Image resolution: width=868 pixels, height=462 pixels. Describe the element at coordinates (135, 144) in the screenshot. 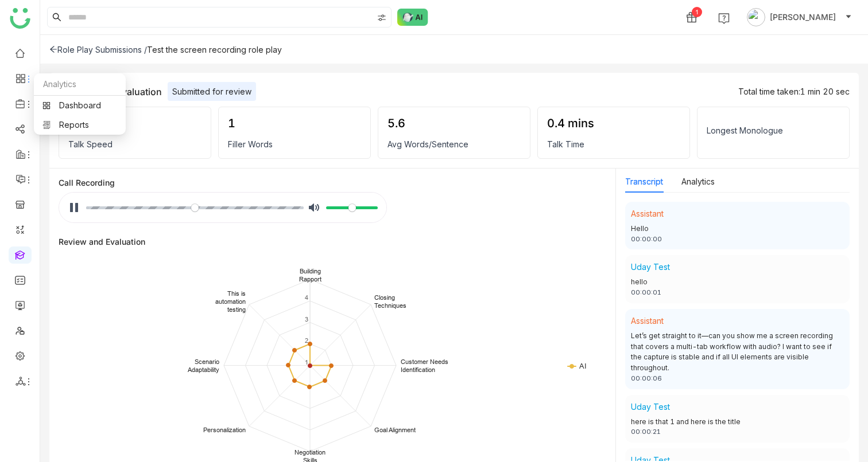

I see `div: Talk Speed` at that location.